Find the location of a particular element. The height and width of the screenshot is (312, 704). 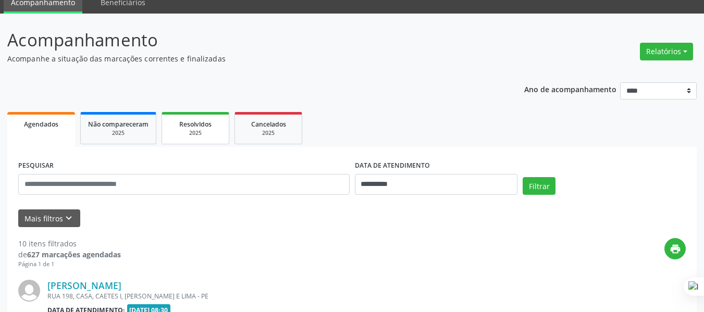

i: print is located at coordinates (675, 249).